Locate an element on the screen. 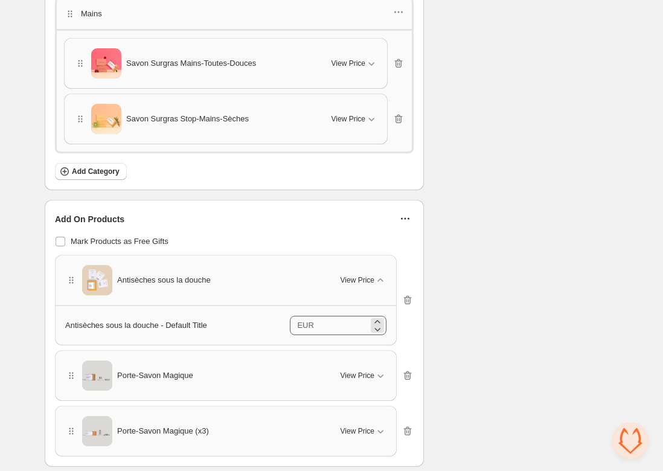 This screenshot has height=471, width=663. div: EUR is located at coordinates (305, 325).